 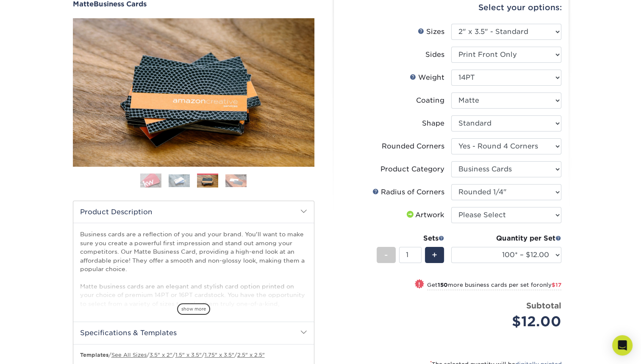 What do you see at coordinates (510, 321) in the screenshot?
I see `div: $12.00` at bounding box center [510, 321].